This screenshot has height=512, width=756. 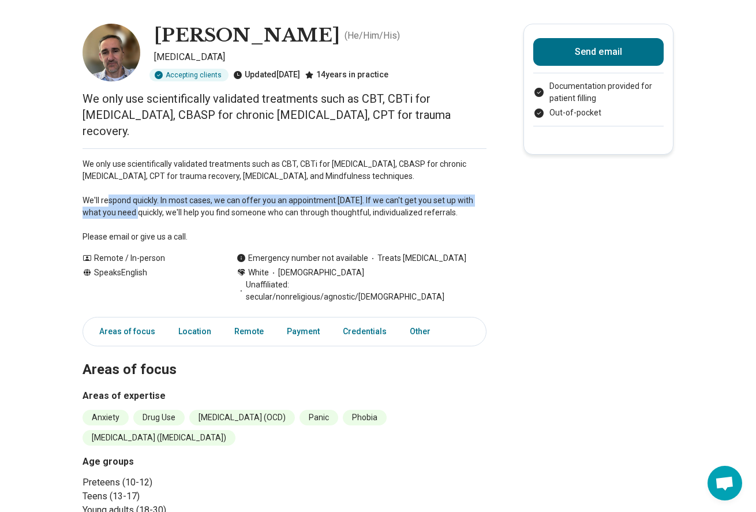 I want to click on li: Anxiety, so click(x=106, y=417).